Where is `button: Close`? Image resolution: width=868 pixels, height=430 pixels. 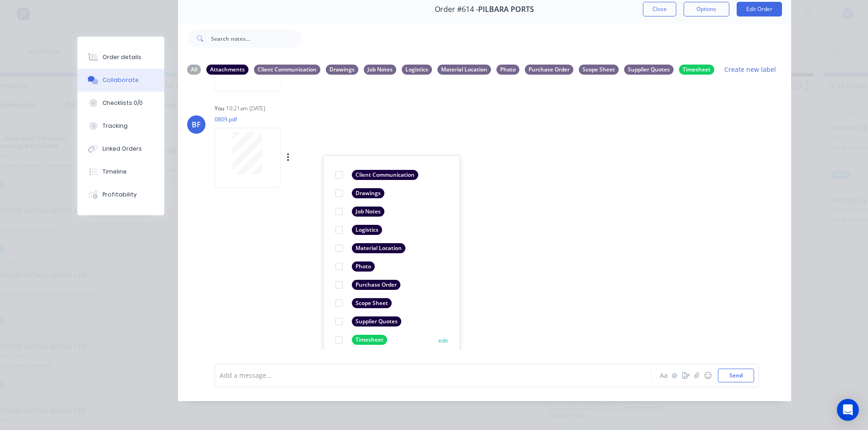
button: Close is located at coordinates (660, 9).